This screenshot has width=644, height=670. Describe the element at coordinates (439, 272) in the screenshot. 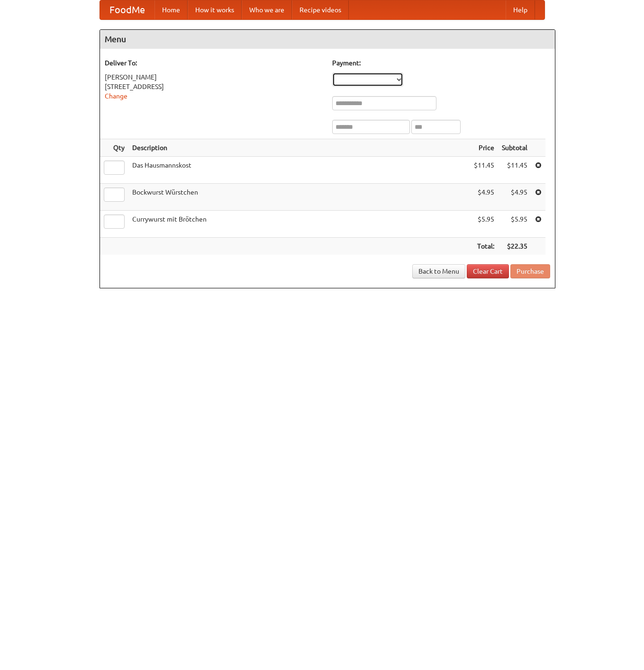

I see `a: Back to Menu` at that location.